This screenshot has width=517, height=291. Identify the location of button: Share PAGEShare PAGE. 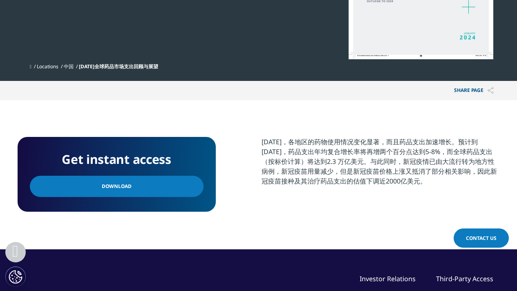
(473, 90).